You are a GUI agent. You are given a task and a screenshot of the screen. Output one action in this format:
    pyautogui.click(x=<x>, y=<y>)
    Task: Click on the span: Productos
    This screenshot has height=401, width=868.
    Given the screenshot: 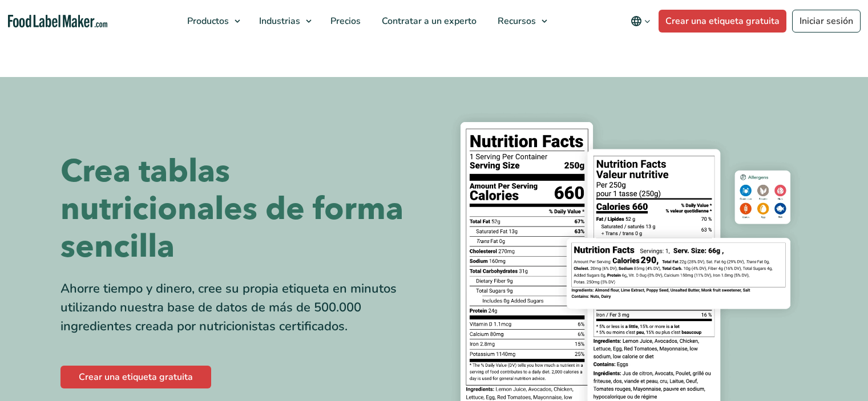 What is the action you would take?
    pyautogui.click(x=206, y=21)
    